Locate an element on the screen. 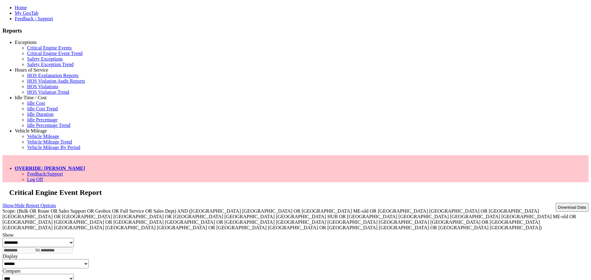 The image size is (591, 280). a: Critical Engine Events is located at coordinates (49, 48).